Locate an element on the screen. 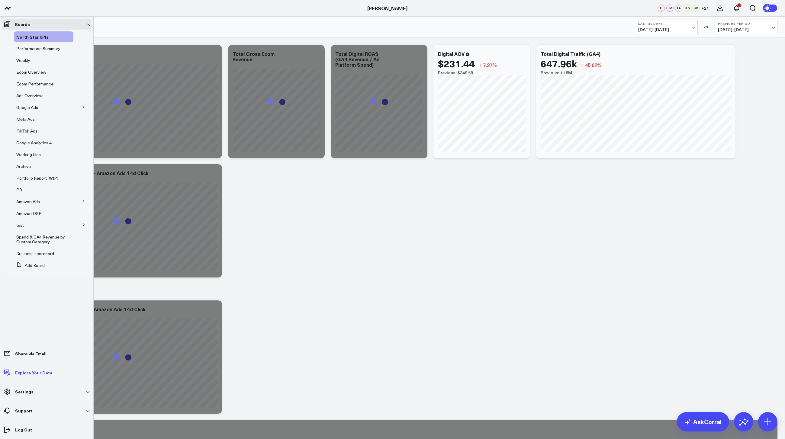  span: Ecom Overview is located at coordinates (31, 72).